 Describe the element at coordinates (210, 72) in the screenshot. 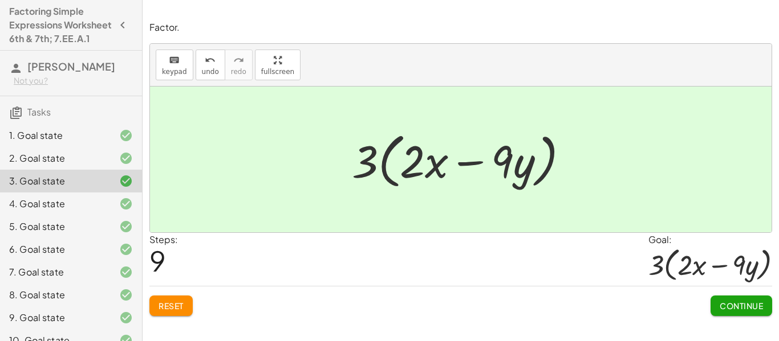

I see `span: undo` at that location.